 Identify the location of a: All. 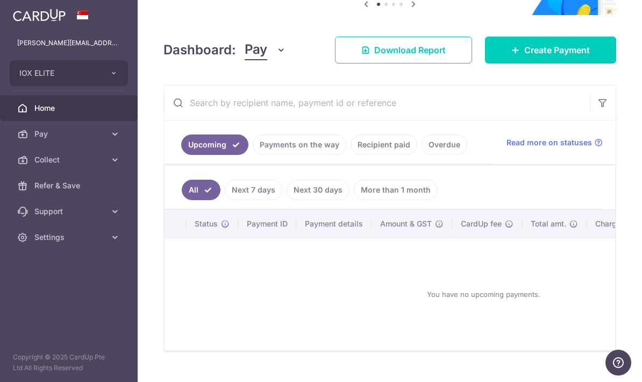
(201, 190).